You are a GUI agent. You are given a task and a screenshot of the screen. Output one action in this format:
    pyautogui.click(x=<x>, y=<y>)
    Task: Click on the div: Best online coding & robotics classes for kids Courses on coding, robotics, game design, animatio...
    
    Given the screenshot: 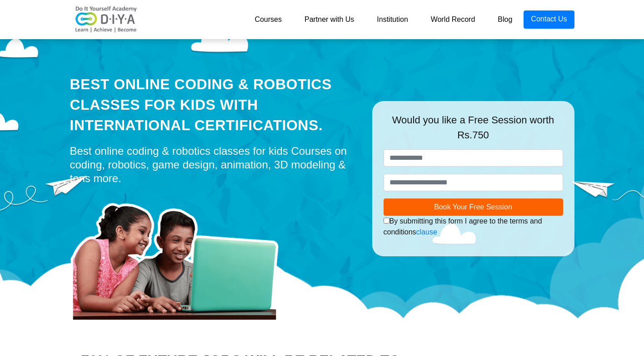 What is the action you would take?
    pyautogui.click(x=214, y=165)
    